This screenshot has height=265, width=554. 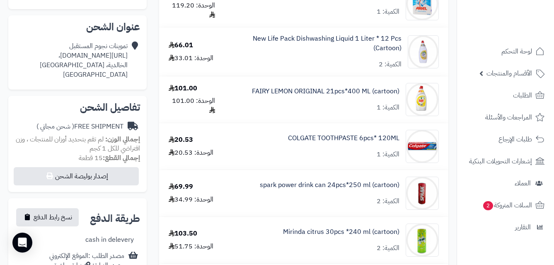 I want to click on div: 66.01, so click(x=181, y=45).